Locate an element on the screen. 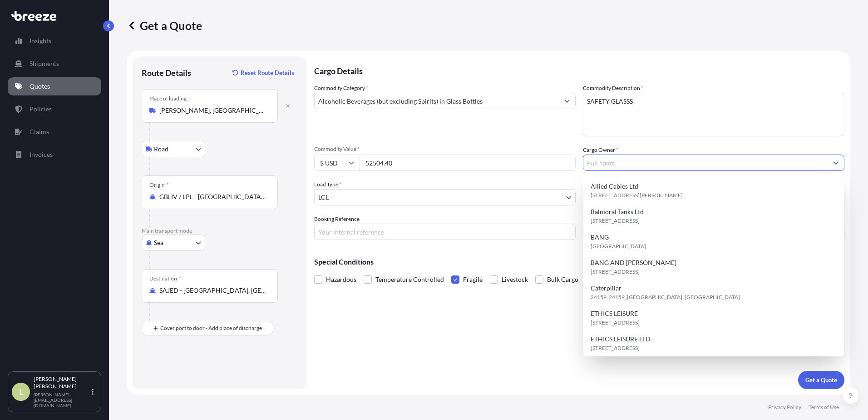  span: Road is located at coordinates (161, 149).